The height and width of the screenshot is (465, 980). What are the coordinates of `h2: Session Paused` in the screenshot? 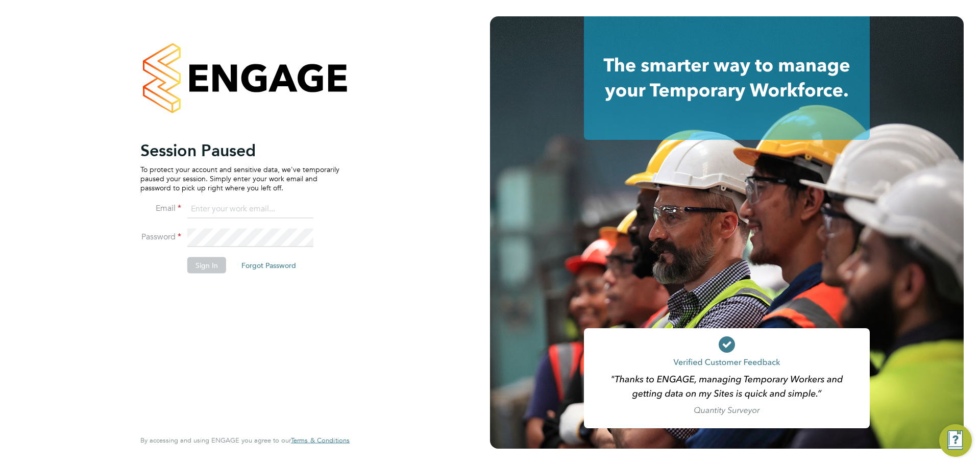 It's located at (240, 150).